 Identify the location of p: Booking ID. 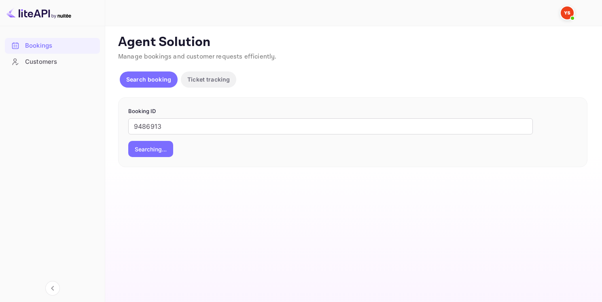
(353, 112).